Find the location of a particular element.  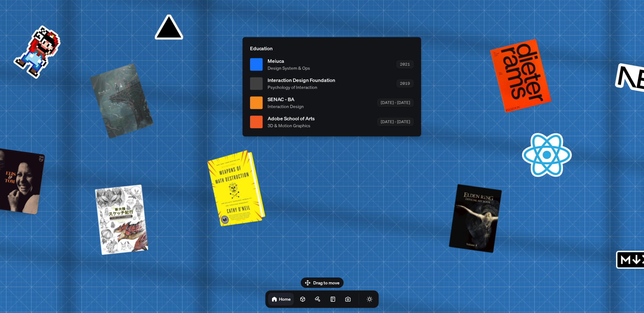

a: Home is located at coordinates (281, 299).